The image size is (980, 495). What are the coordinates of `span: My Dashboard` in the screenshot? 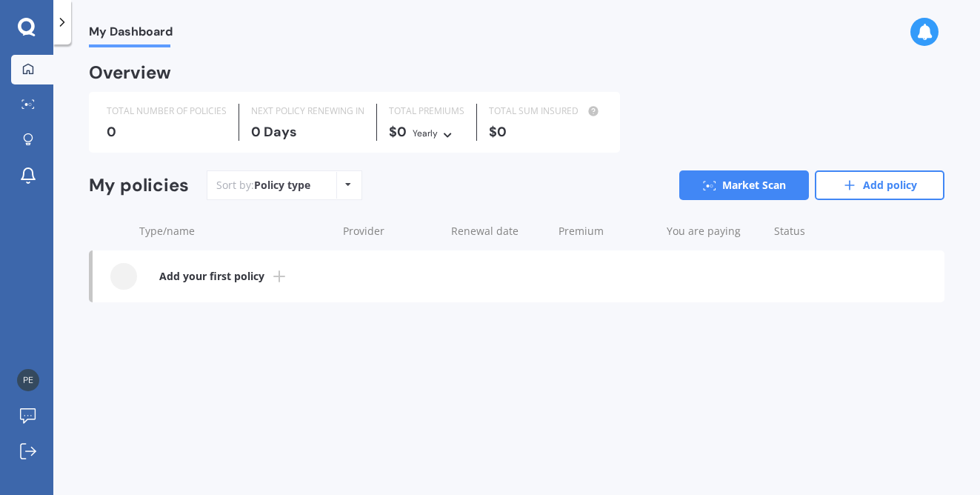 It's located at (130, 34).